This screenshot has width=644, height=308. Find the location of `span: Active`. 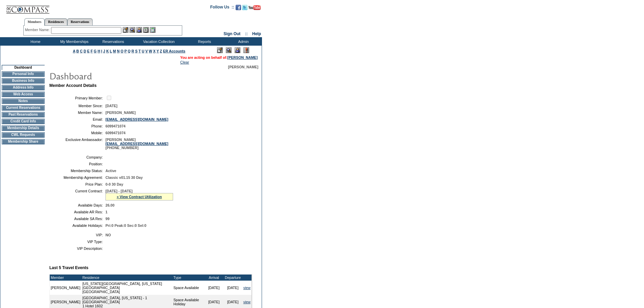

span: Active is located at coordinates (111, 171).